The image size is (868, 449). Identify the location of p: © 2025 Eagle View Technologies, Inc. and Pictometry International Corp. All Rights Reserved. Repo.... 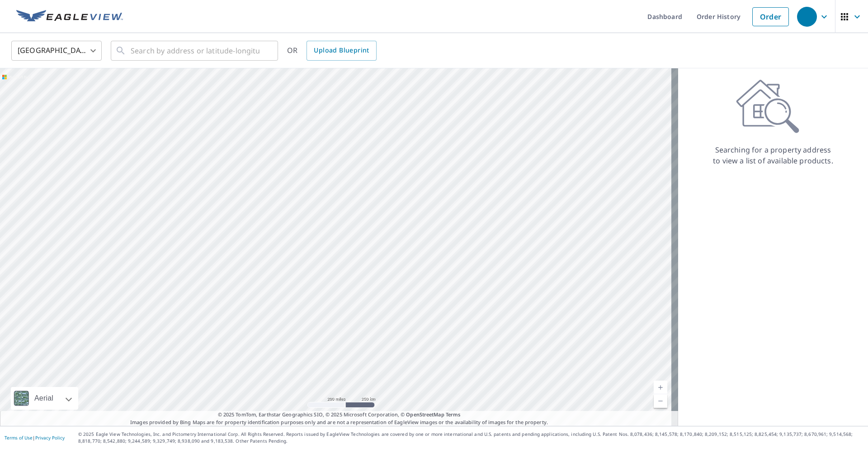
(471, 438).